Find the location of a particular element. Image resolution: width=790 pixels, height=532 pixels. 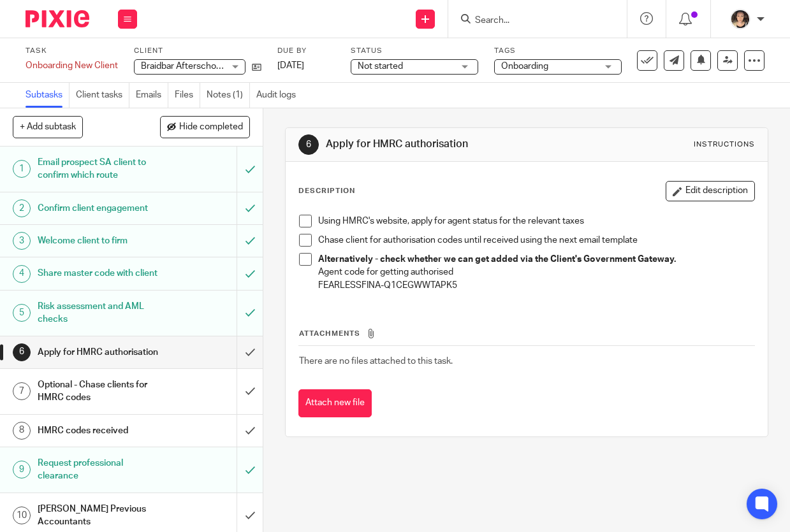

span: Not started is located at coordinates (380, 66).